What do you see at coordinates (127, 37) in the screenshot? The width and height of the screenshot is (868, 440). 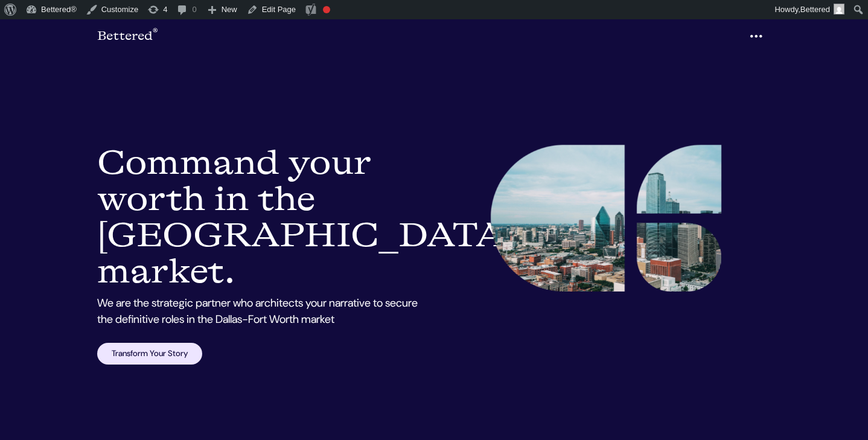 I see `a: Bettered®` at bounding box center [127, 37].